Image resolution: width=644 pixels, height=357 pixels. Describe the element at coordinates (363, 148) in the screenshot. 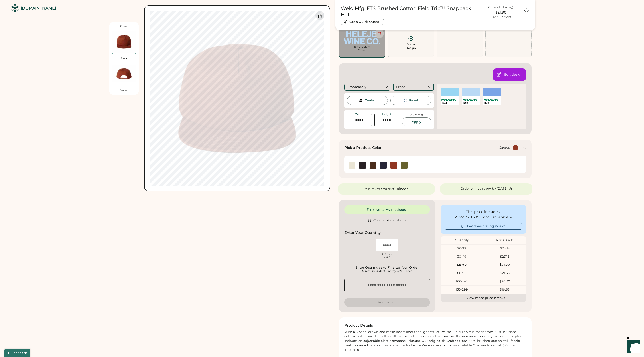

I see `h2: Pick a Product Color` at that location.